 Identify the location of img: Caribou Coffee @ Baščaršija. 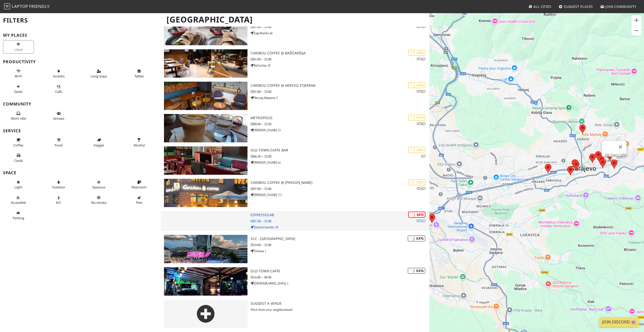
(205, 64).